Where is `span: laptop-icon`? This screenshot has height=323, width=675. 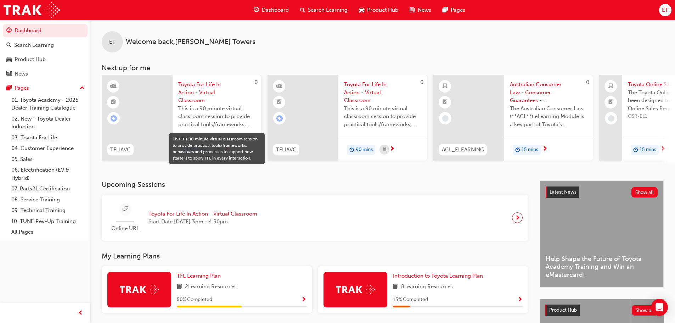 span: laptop-icon is located at coordinates (611, 86).